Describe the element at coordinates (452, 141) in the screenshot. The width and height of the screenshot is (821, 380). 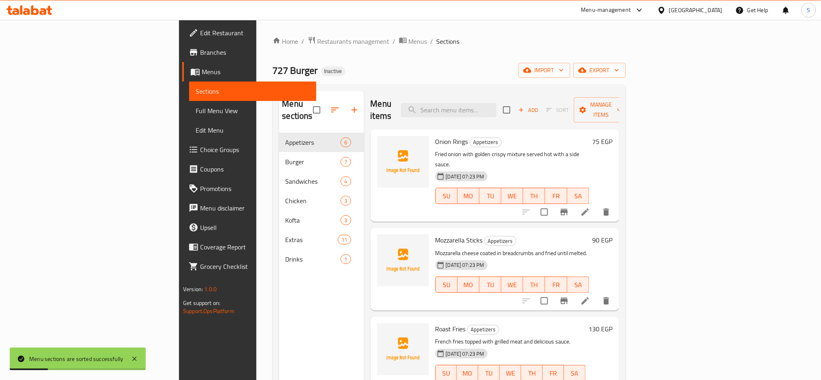
I see `span: Onion Rings` at that location.